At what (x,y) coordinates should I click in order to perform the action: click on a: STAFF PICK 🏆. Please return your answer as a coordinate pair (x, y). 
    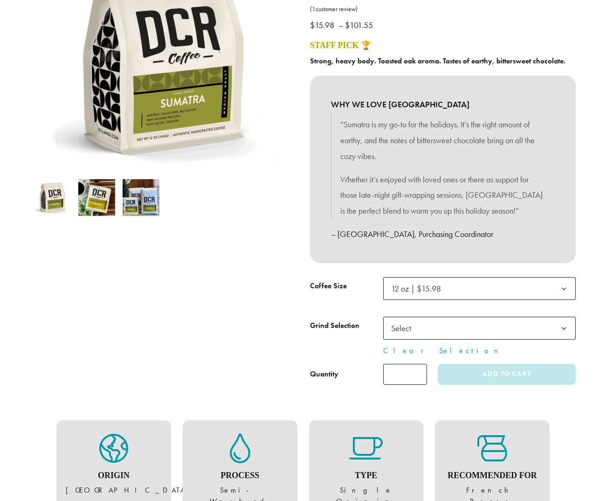
    Looking at the image, I should click on (340, 45).